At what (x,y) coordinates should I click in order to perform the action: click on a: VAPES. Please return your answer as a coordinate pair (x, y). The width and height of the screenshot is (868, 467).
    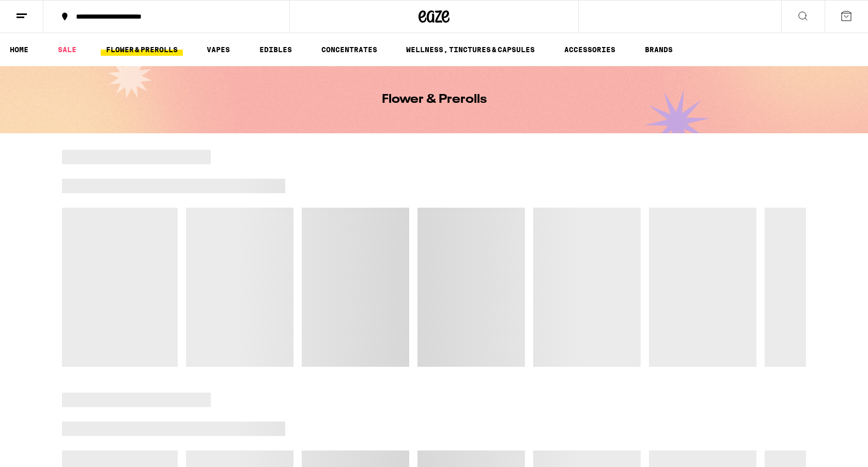
    Looking at the image, I should click on (218, 49).